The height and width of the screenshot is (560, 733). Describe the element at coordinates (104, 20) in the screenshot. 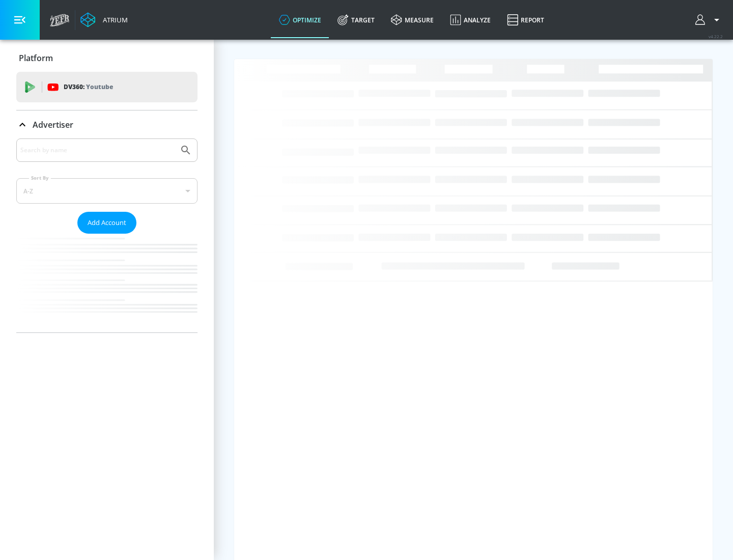

I see `a: Atrium` at that location.